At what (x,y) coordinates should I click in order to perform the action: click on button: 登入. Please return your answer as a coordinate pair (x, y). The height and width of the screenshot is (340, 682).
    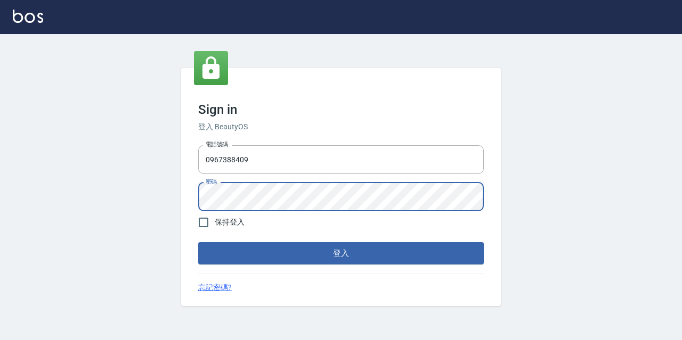
    Looking at the image, I should click on (341, 254).